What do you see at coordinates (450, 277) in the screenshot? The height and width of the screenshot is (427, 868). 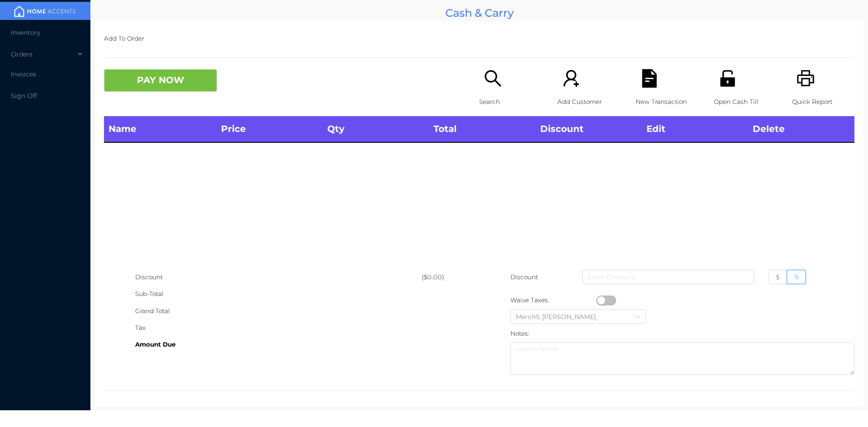 I see `div: ($0.00)` at bounding box center [450, 277].